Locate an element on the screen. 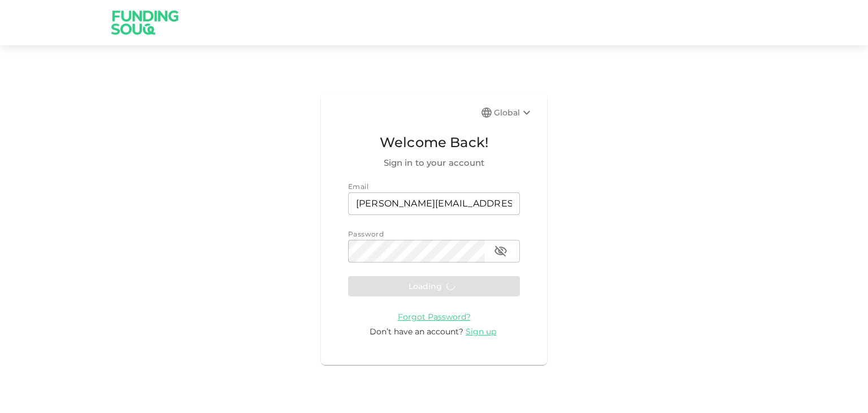 Image resolution: width=868 pixels, height=413 pixels. span: Sign in to your account is located at coordinates (434, 163).